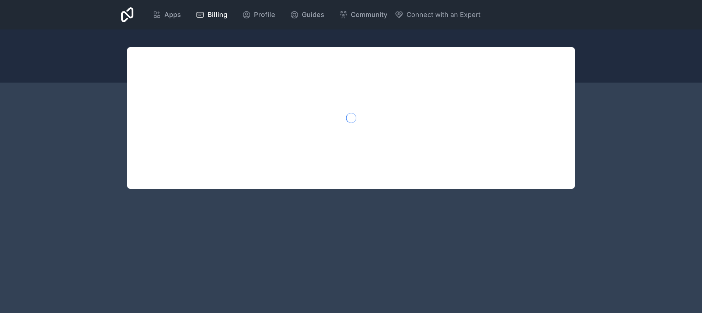  Describe the element at coordinates (265, 15) in the screenshot. I see `span: Profile` at that location.